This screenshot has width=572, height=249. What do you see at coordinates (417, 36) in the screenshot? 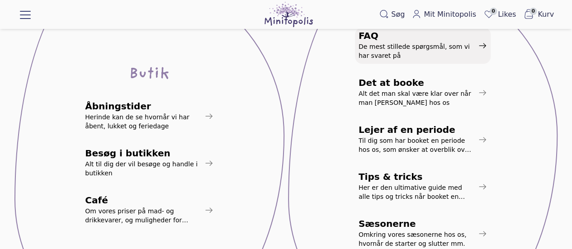
I see `span: FAQ` at bounding box center [417, 36].